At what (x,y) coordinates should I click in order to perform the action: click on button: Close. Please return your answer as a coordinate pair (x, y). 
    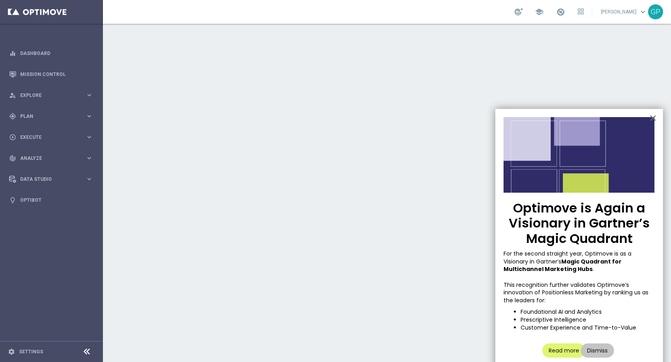
    Looking at the image, I should click on (653, 118).